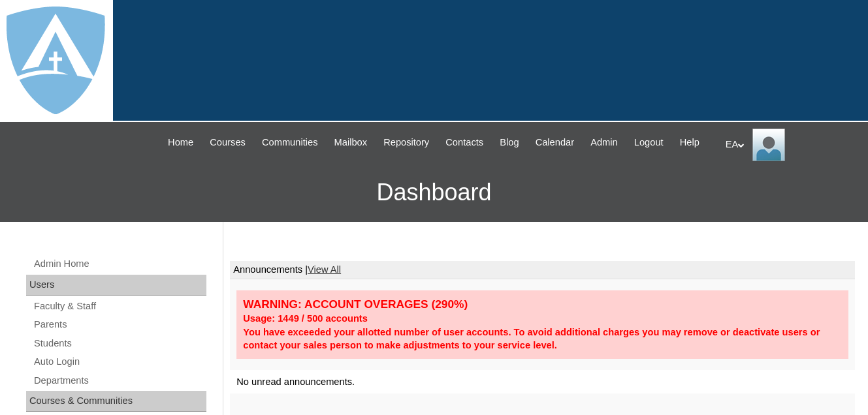 This screenshot has height=415, width=868. Describe the element at coordinates (434, 193) in the screenshot. I see `h3: Dashboard` at that location.